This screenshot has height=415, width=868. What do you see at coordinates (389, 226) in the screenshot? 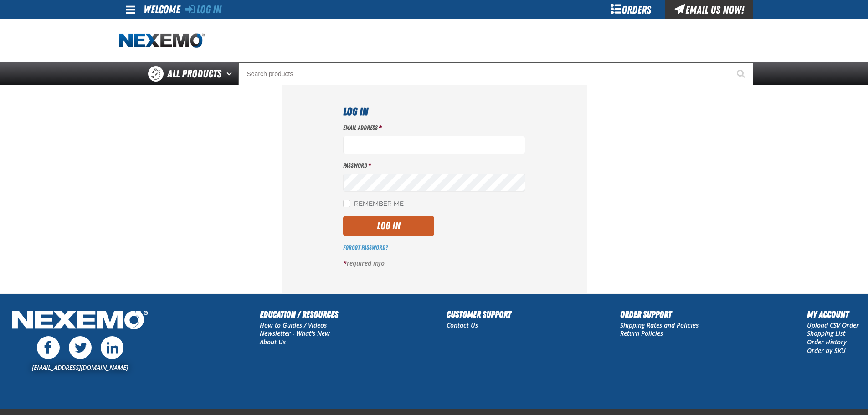
I see `button: Log In` at bounding box center [389, 226].